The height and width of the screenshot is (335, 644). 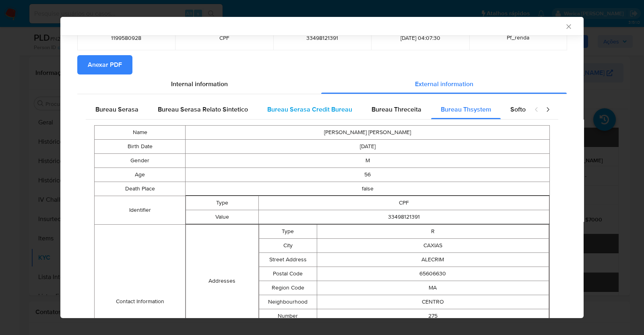 I want to click on td: Gender, so click(x=140, y=161).